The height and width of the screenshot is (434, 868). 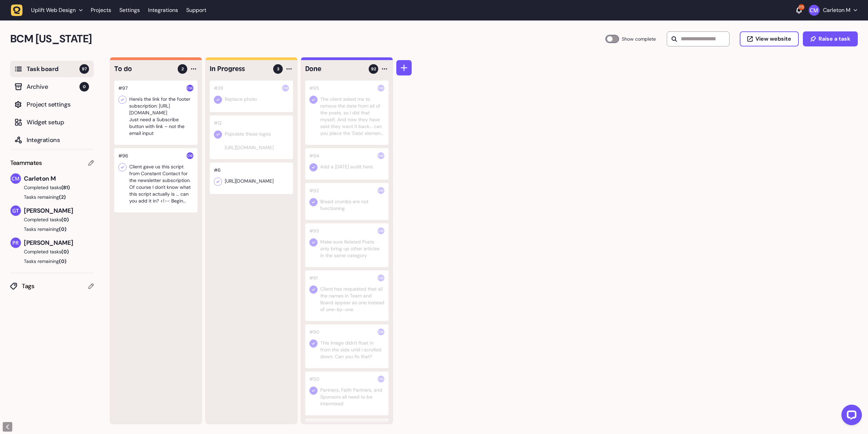 I want to click on button: Archive0, so click(x=52, y=87).